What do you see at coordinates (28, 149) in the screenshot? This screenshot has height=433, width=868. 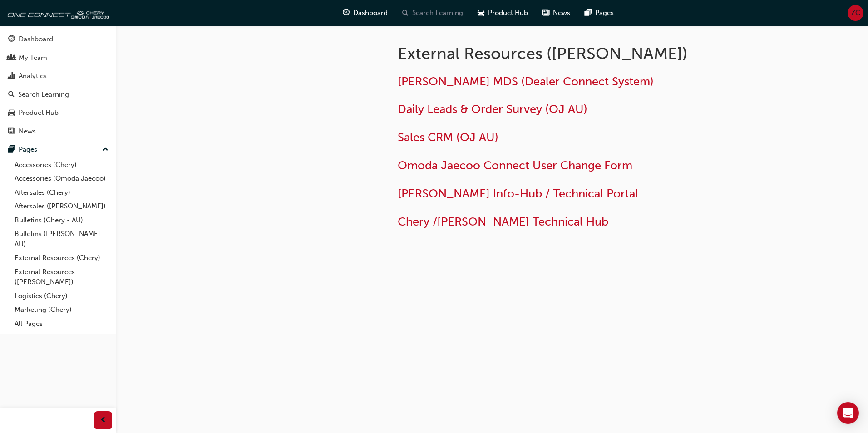 I see `div: Pages` at bounding box center [28, 149].